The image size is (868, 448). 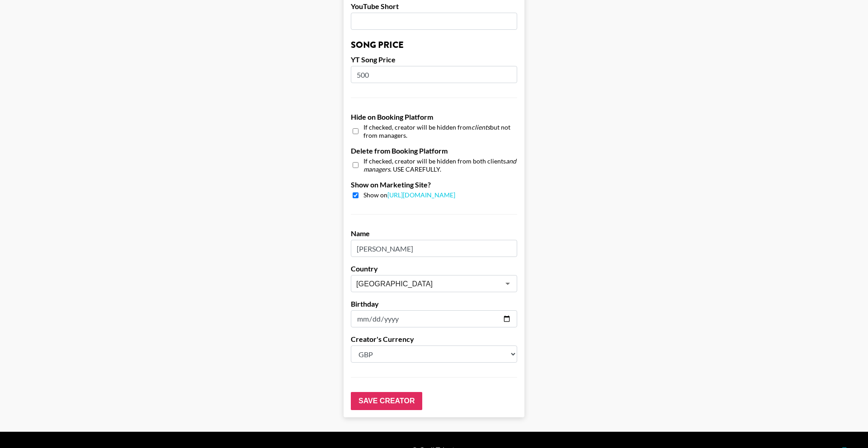 I want to click on span: Show on, so click(x=409, y=195).